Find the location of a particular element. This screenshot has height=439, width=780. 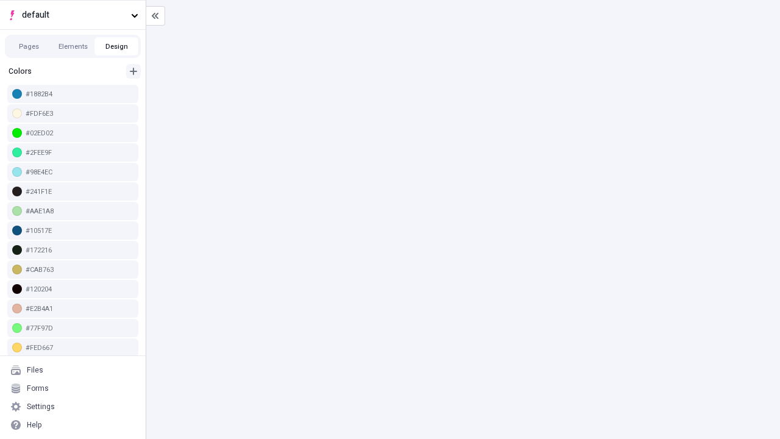

button: #172216 is located at coordinates (73, 250).